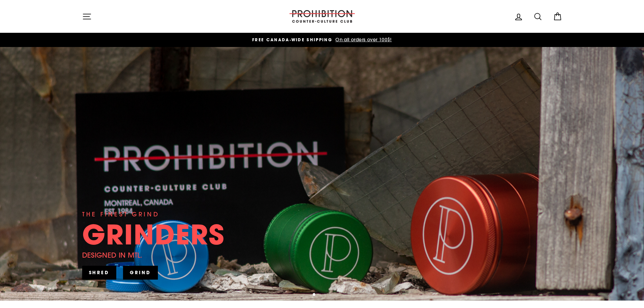 This screenshot has height=308, width=644. Describe the element at coordinates (331, 295) in the screenshot. I see `button: 4` at that location.